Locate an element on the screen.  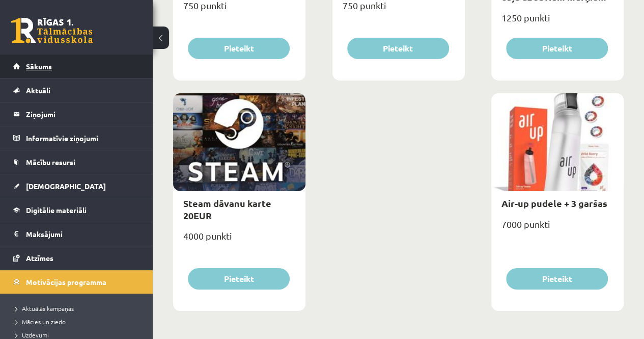
span: Aktuāli is located at coordinates (38, 90).